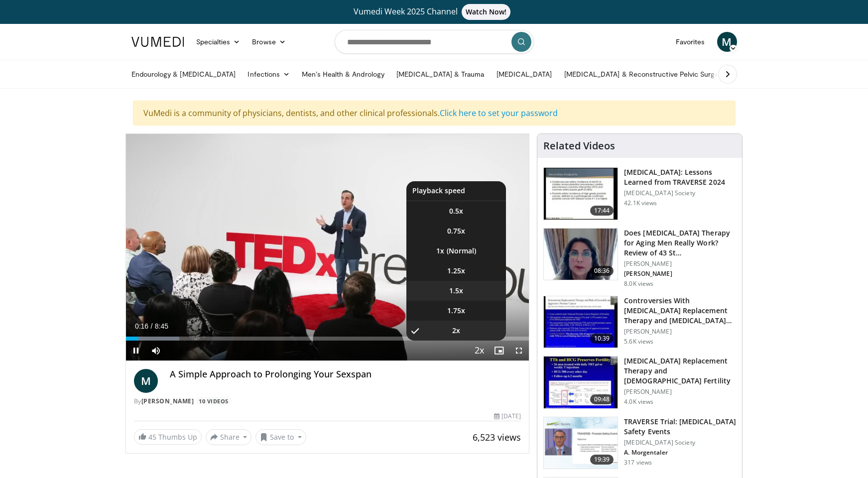 Image resolution: width=868 pixels, height=478 pixels. What do you see at coordinates (434, 42) in the screenshot?
I see `input: Search topics, interventions` at bounding box center [434, 42].